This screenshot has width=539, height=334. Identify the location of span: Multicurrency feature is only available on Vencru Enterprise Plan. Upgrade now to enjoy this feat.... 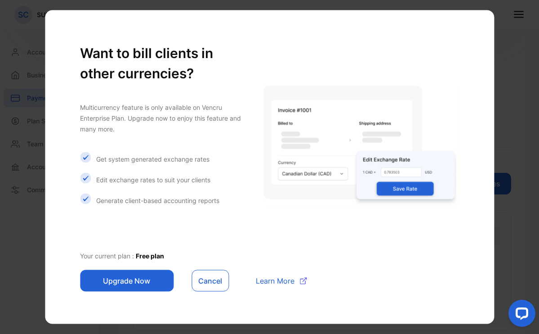
(161, 118).